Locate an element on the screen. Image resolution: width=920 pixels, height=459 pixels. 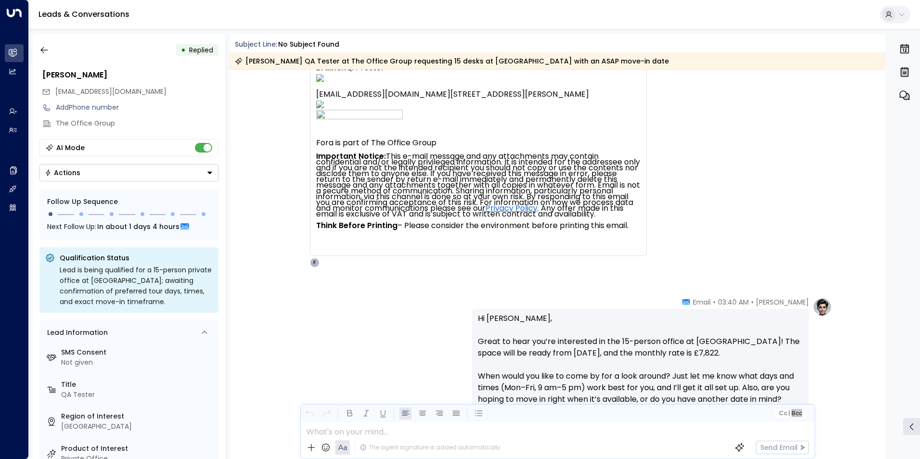
div: Next Follow Up: is located at coordinates (129, 227).